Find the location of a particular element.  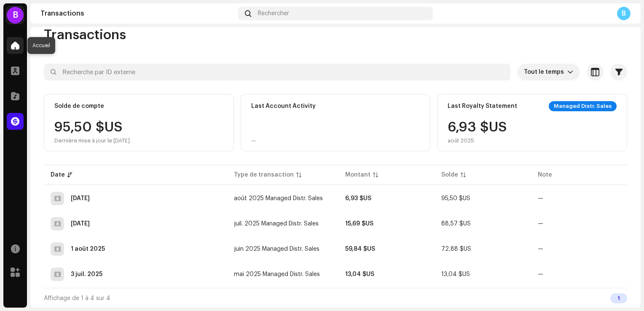

span: 6,93 $US is located at coordinates (358, 198).